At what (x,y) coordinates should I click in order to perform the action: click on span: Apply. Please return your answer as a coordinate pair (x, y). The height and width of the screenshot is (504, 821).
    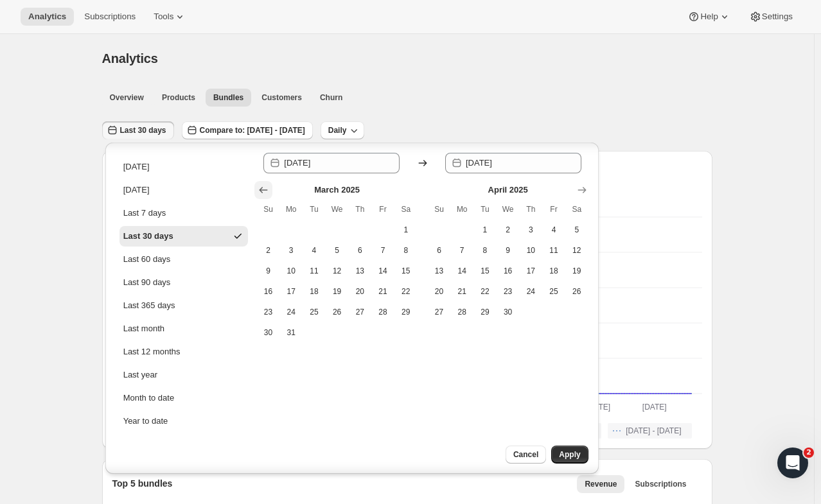
    Looking at the image, I should click on (569, 454).